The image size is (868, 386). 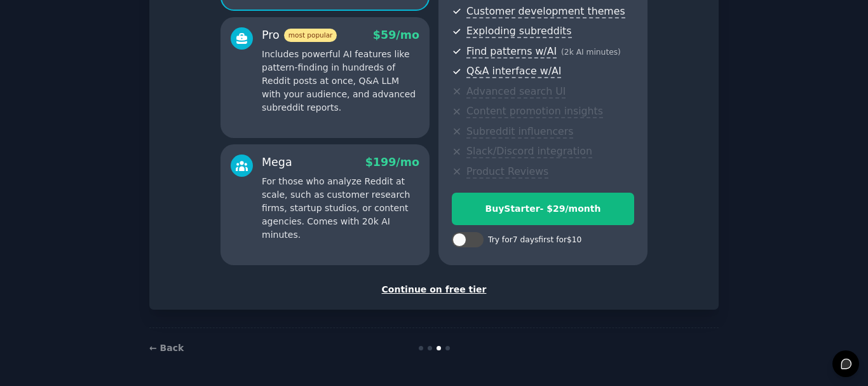 What do you see at coordinates (277, 163) in the screenshot?
I see `div: Mega` at bounding box center [277, 163].